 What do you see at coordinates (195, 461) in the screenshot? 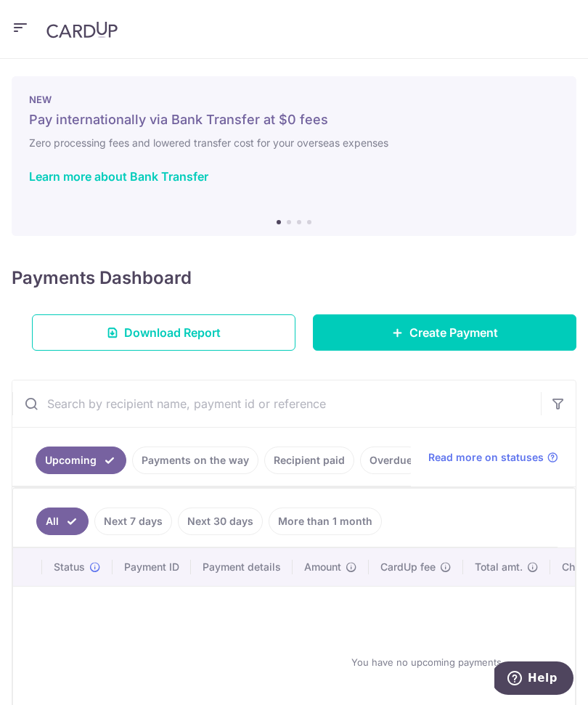
I see `a: Payments on the way` at bounding box center [195, 461].